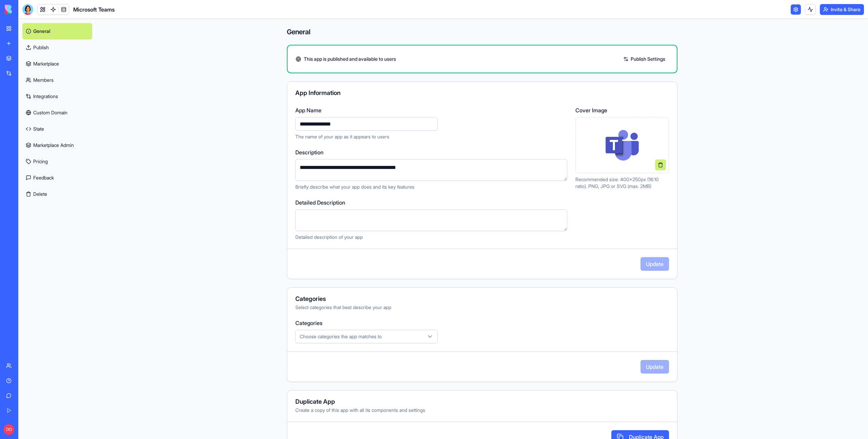 Image resolution: width=868 pixels, height=439 pixels. Describe the element at coordinates (431, 152) in the screenshot. I see `label: Description` at that location.